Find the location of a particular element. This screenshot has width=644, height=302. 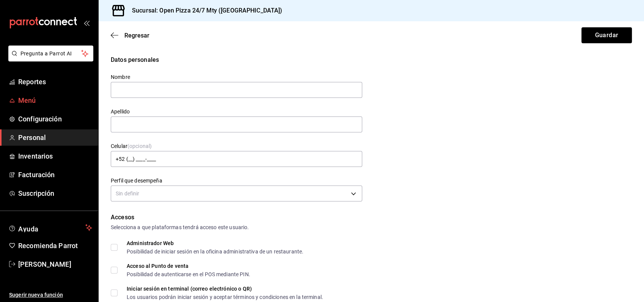

span: Ayuda is located at coordinates (50, 228).